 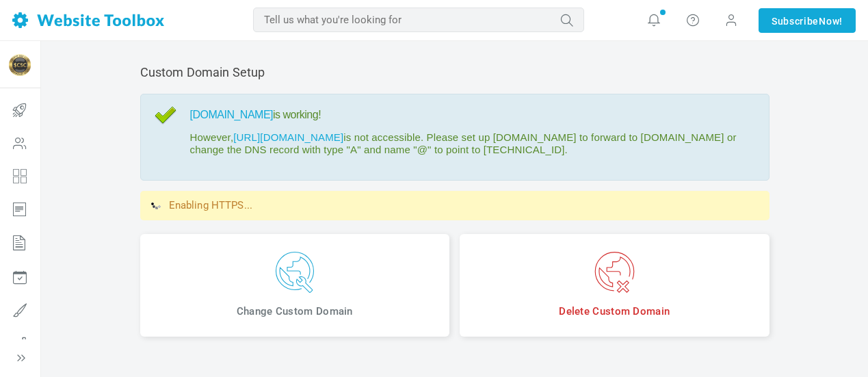 I want to click on img: icon-delete-domain.svg, so click(x=614, y=272).